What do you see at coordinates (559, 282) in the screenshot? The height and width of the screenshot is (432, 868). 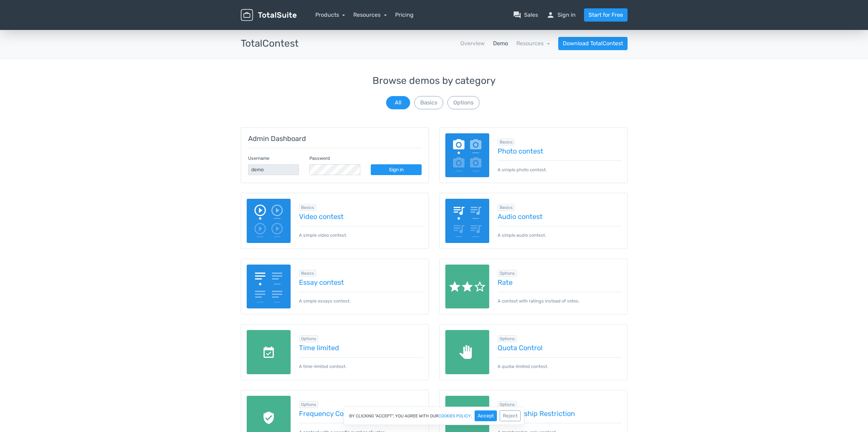 I see `a: Rate` at bounding box center [559, 282].